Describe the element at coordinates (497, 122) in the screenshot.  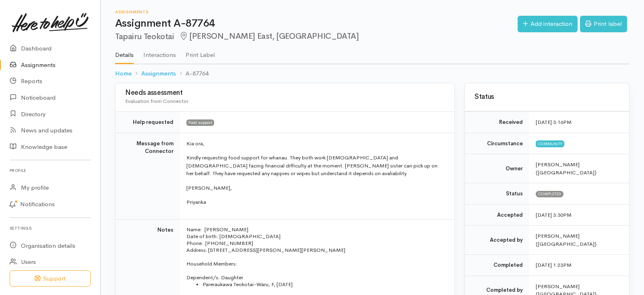
I see `td: Received` at that location.